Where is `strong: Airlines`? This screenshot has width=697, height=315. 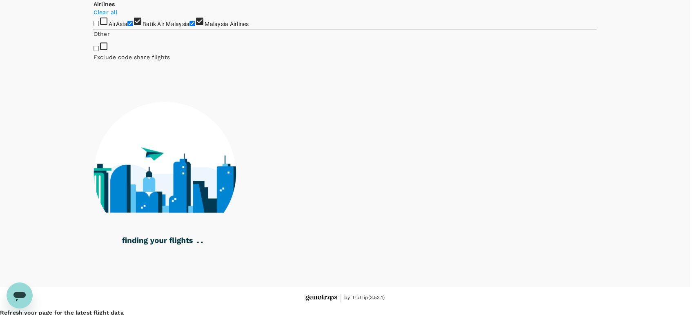 strong: Airlines is located at coordinates (104, 4).